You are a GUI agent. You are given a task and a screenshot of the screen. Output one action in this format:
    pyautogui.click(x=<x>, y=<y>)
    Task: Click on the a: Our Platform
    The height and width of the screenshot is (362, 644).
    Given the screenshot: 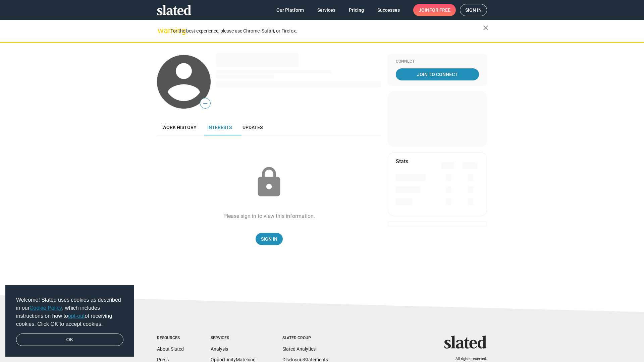 What is the action you would take?
    pyautogui.click(x=290, y=10)
    